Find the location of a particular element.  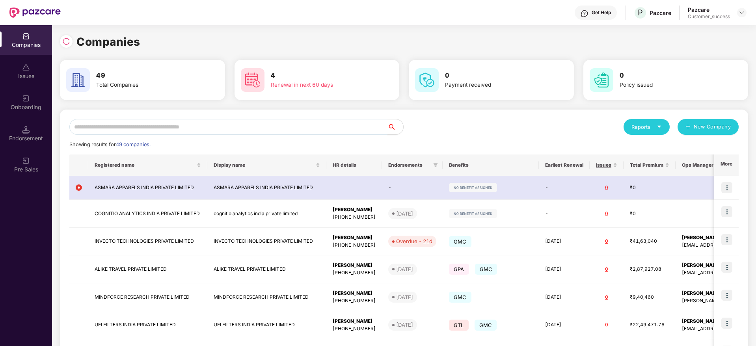

th: HR details is located at coordinates (354, 165).